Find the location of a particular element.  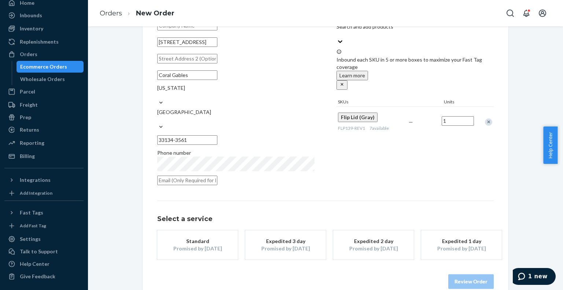

input: Street Address is located at coordinates (187, 42).